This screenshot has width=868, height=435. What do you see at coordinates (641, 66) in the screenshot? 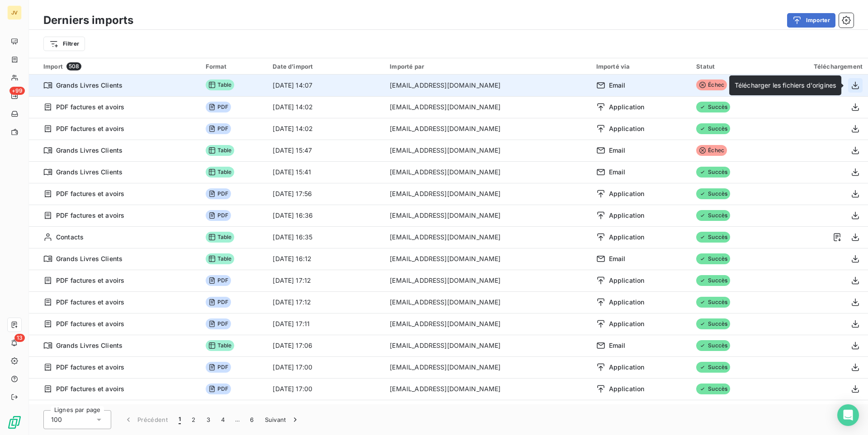
I see `div: Importé via` at bounding box center [641, 66].